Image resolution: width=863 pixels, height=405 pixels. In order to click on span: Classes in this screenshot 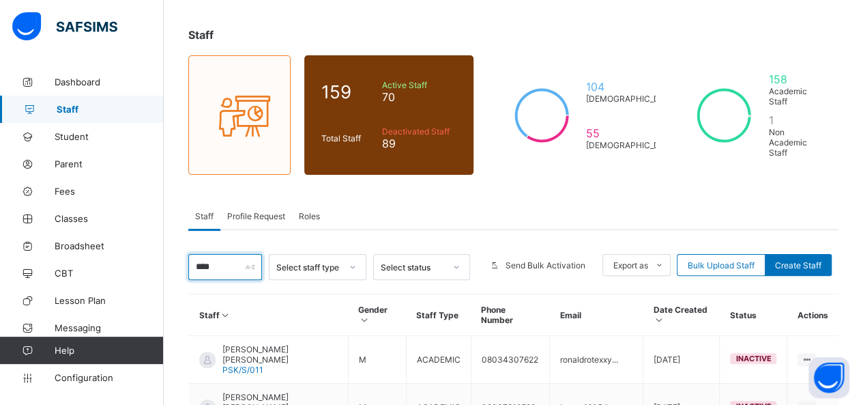, I will do `click(109, 218)`.